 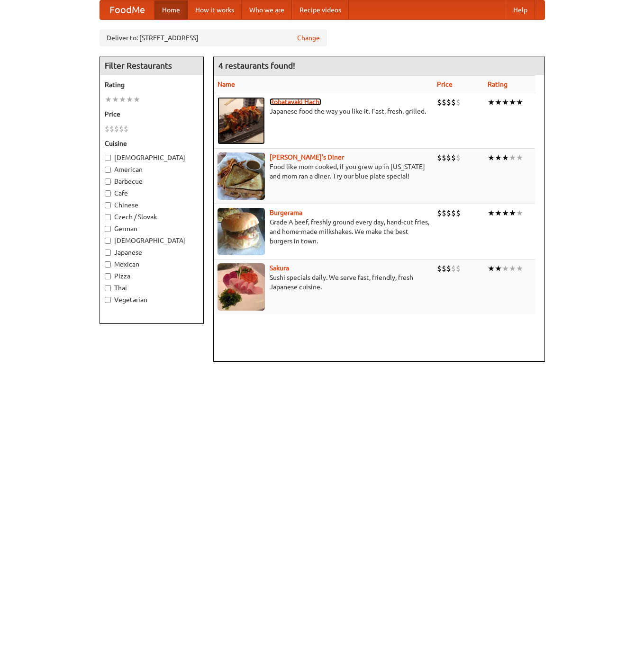 What do you see at coordinates (152, 229) in the screenshot?
I see `label: German` at bounding box center [152, 229].